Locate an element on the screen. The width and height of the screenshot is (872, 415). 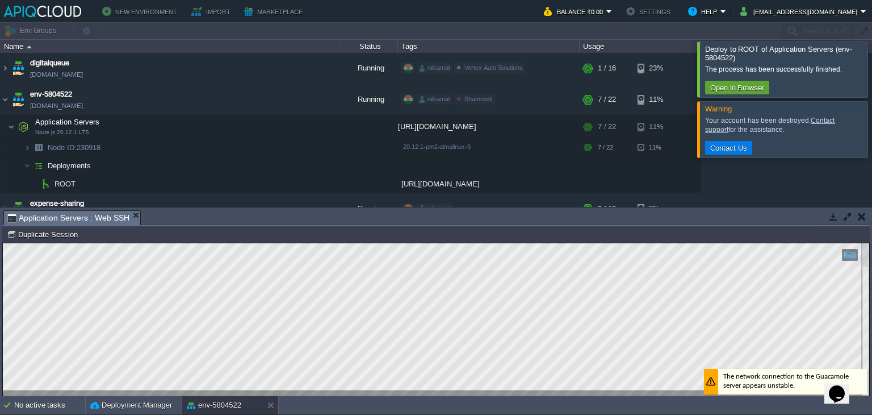
span: ROOT is located at coordinates (65, 183).